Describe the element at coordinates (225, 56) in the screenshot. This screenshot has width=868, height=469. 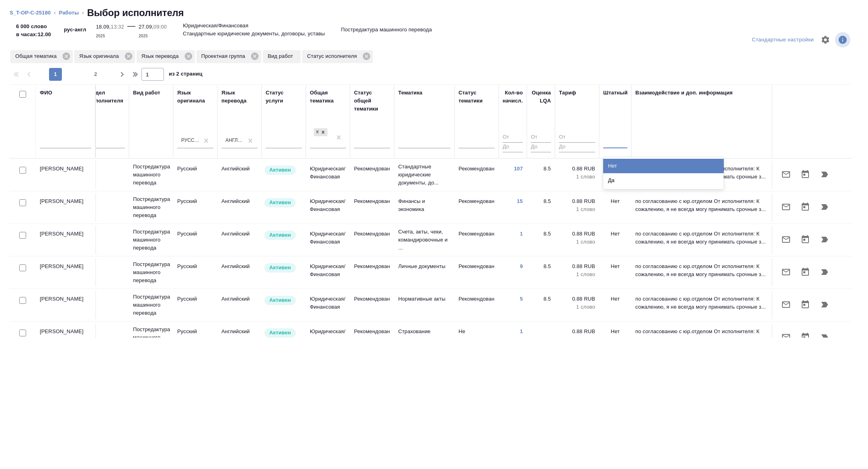
I see `p: Проектная группа` at that location.